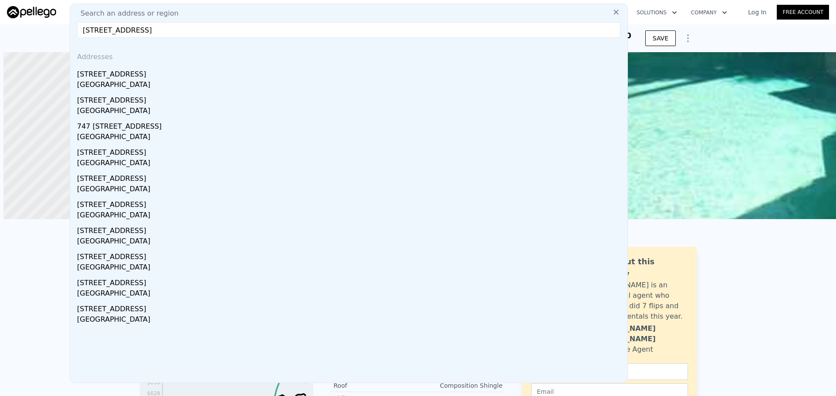  What do you see at coordinates (376, 386) in the screenshot?
I see `div: Roof` at bounding box center [376, 386].